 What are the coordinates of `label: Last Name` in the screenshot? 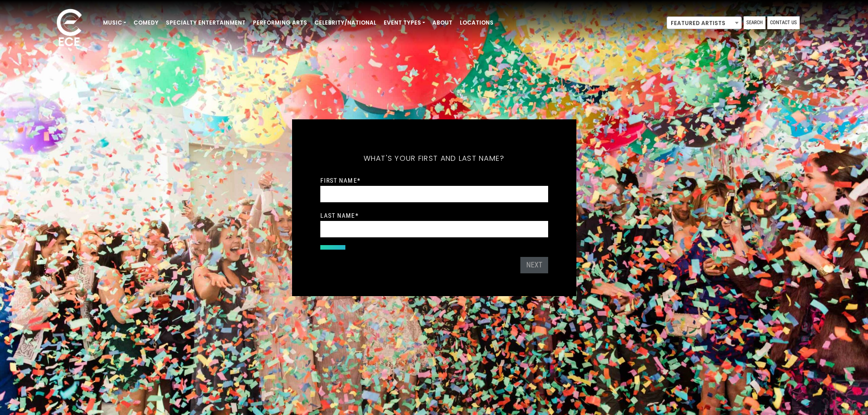 It's located at (339, 216).